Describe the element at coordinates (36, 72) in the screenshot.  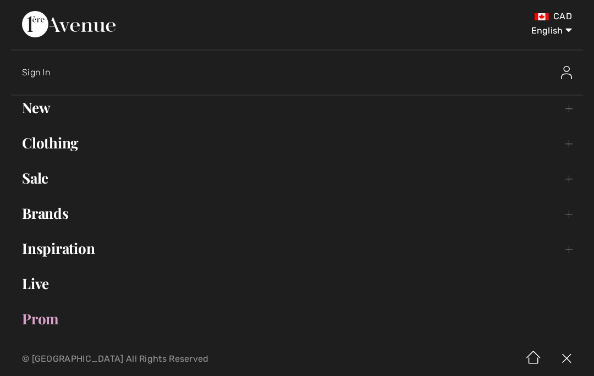
I see `span: Sign In` at that location.